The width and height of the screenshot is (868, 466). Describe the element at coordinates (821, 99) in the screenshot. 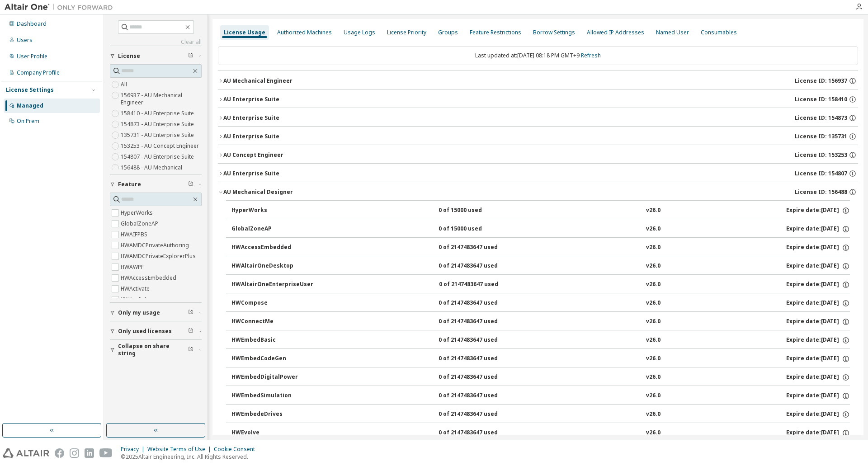

I see `span: License ID: 158410` at that location.